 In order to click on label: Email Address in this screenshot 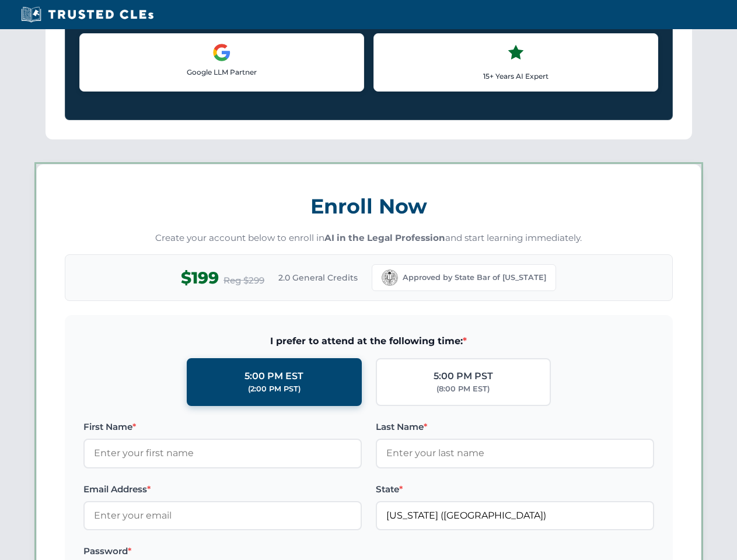, I will do `click(222, 489)`.